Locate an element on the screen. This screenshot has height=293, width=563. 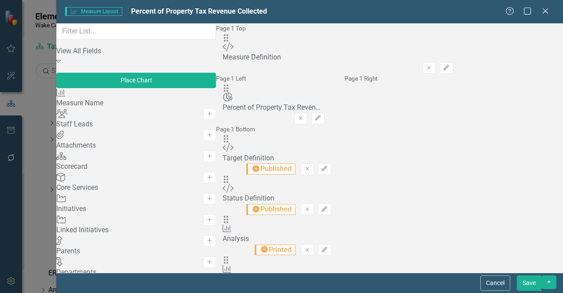
div: Staff Leads is located at coordinates (136, 124).